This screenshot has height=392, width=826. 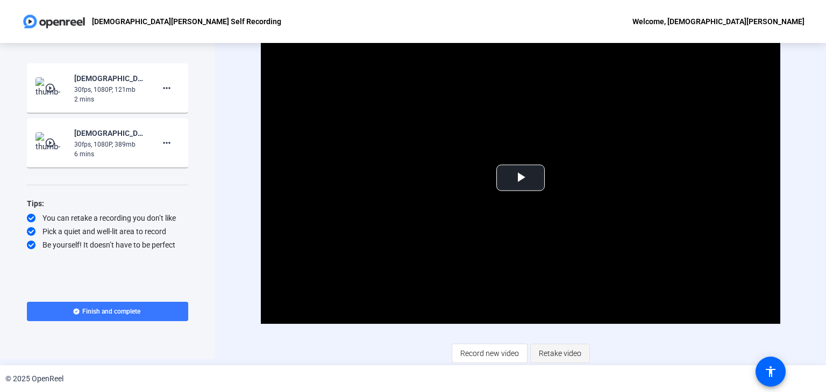 I want to click on div: 30fps, 1080P, 389mb, so click(x=110, y=145).